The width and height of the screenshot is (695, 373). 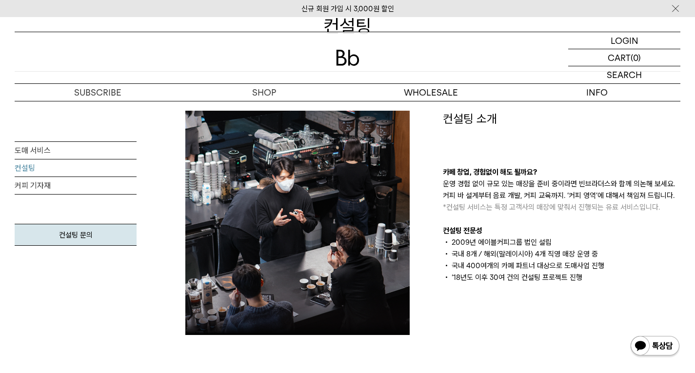 I want to click on img: 로고, so click(x=348, y=58).